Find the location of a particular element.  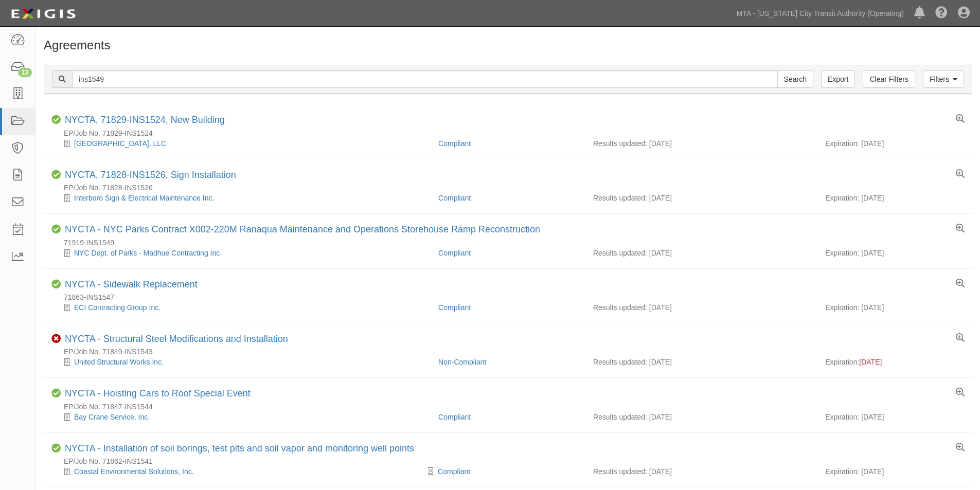

a: NYCTA - NYC Parks Contract X002-220M Ranaqua Maintenance and Operations Storehouse Ramp Reconstru... is located at coordinates (303, 230).